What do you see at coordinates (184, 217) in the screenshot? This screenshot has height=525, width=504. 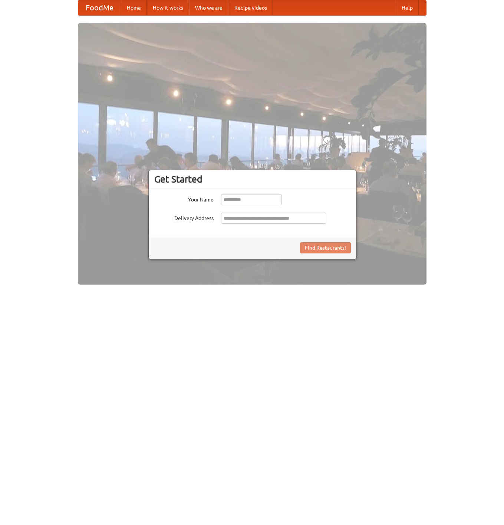 I see `label: Delivery Address` at bounding box center [184, 217].